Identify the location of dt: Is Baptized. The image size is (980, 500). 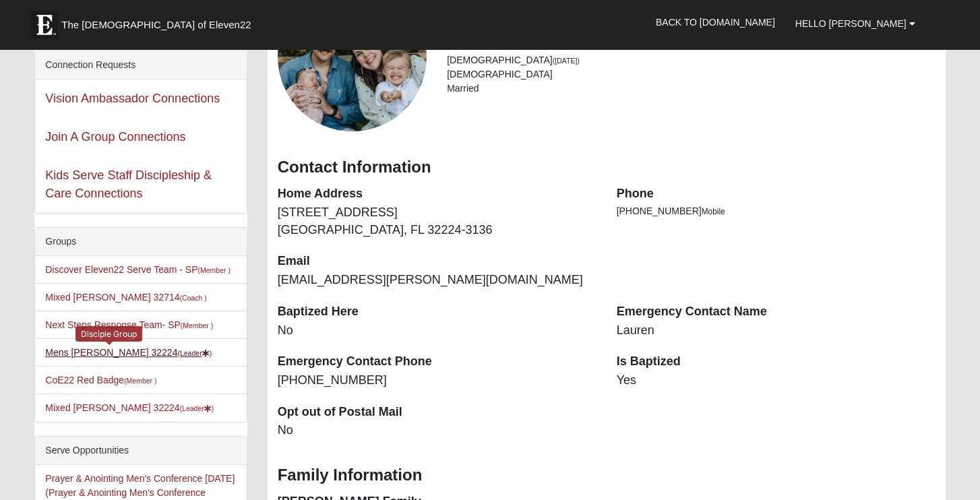
(776, 361).